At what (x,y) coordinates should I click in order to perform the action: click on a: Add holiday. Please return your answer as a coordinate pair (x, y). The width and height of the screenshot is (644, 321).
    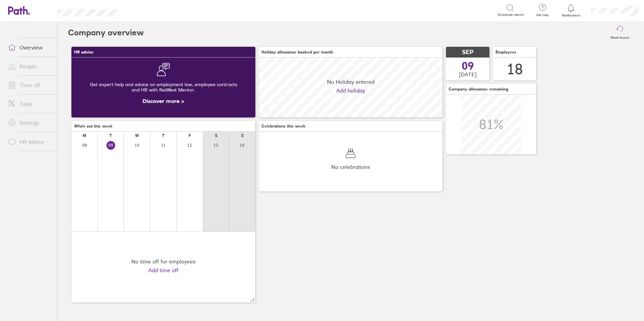
    Looking at the image, I should click on (351, 91).